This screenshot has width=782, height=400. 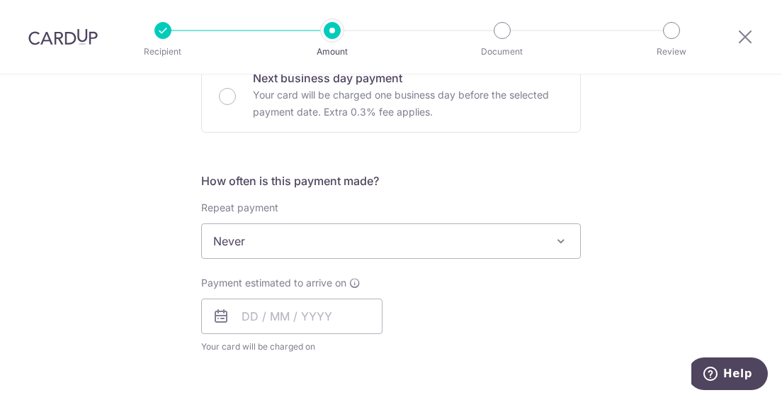 What do you see at coordinates (240, 208) in the screenshot?
I see `label: Repeat payment` at bounding box center [240, 208].